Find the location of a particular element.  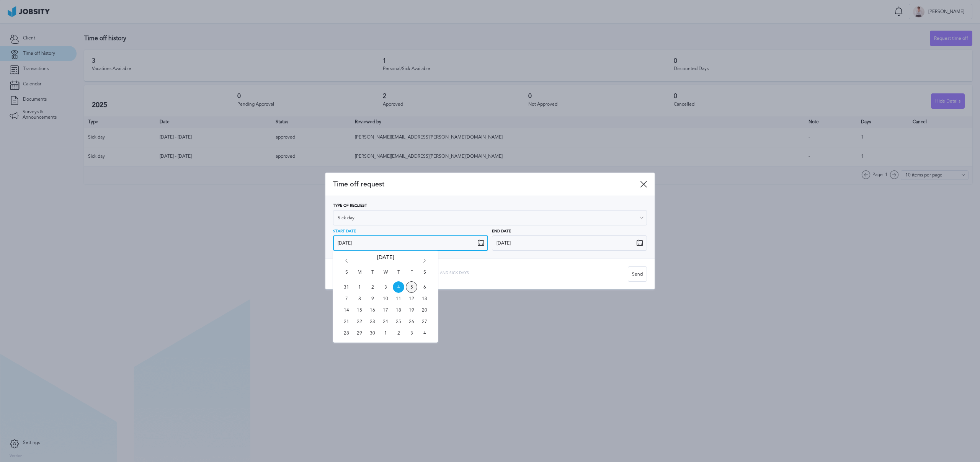

span: Sun Sep 14 2025 is located at coordinates (347, 310).